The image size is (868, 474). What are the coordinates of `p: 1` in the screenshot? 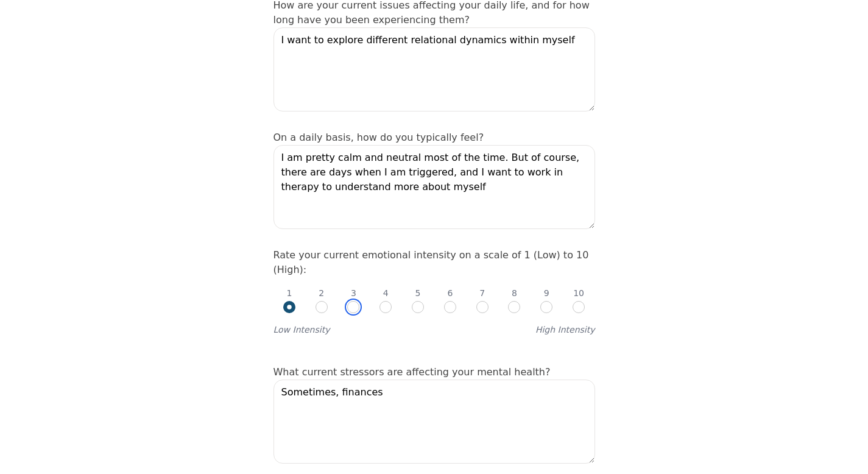 It's located at (289, 293).